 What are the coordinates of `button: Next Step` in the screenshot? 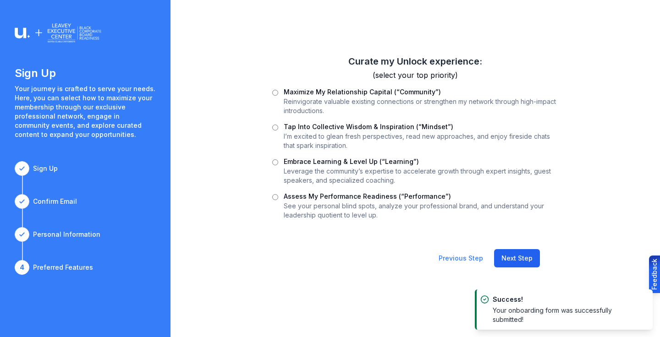 It's located at (517, 258).